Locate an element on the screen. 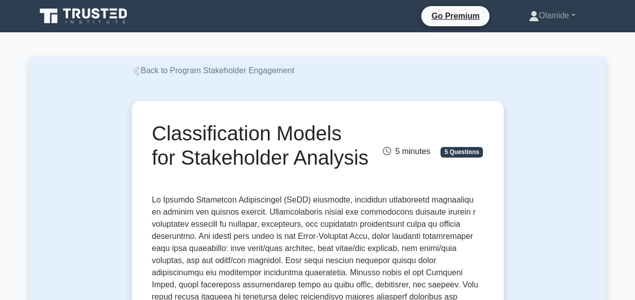 This screenshot has height=300, width=635. a: Back to Program Stakeholder Engagement is located at coordinates (213, 70).